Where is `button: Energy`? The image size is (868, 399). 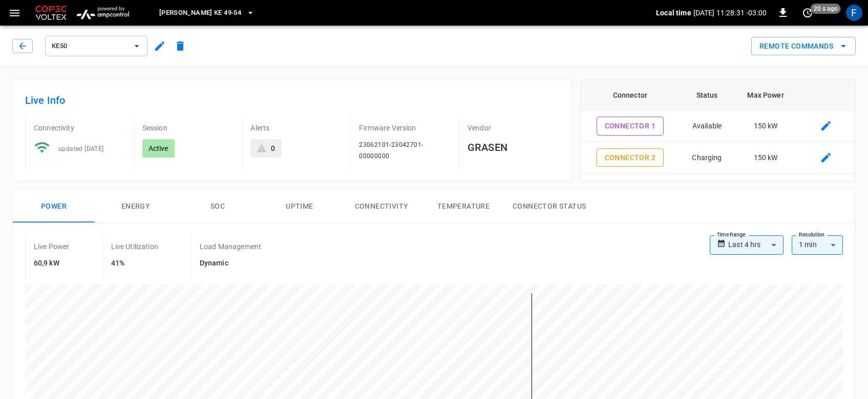 button: Energy is located at coordinates (136, 207).